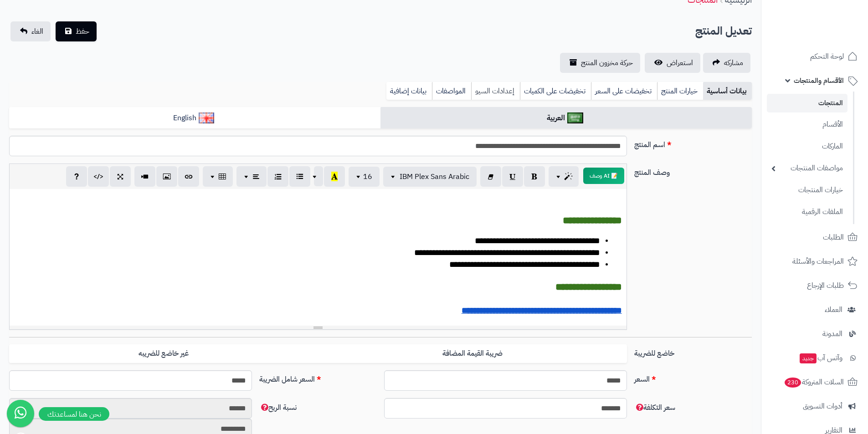  What do you see at coordinates (555, 91) in the screenshot?
I see `a: تخفيضات على الكميات` at bounding box center [555, 91].